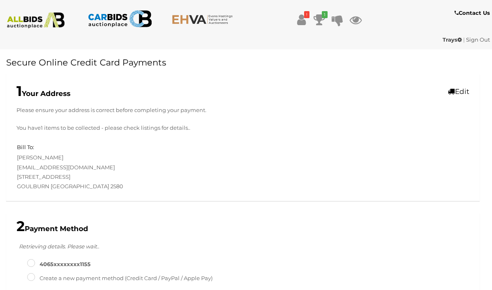 This screenshot has height=290, width=492. What do you see at coordinates (36, 20) in the screenshot?
I see `img: ALLBIDS.com.au` at bounding box center [36, 20].